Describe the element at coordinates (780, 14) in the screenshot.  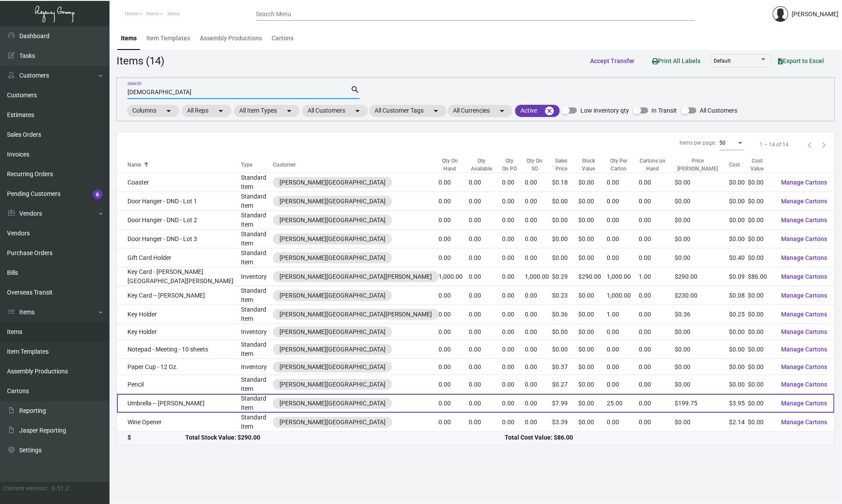
I see `img: admin@bootstrapmaster.com` at that location.